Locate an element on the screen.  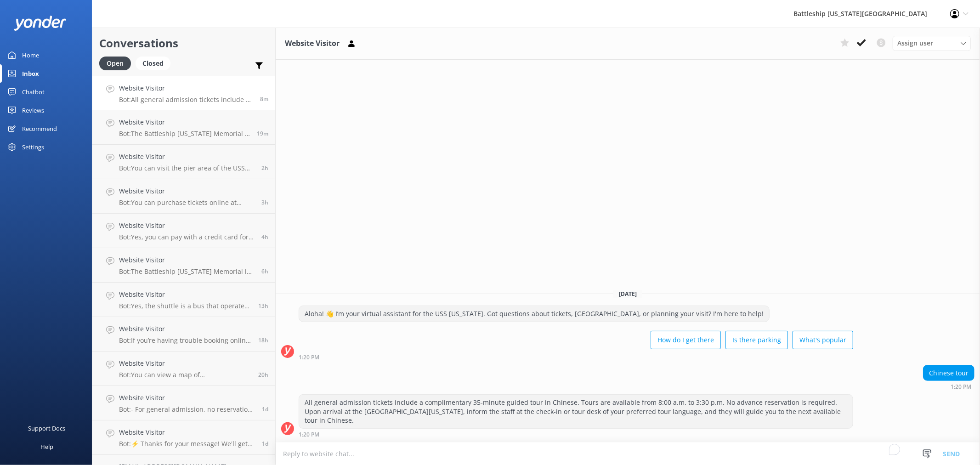
span: Oct 14 2025 09:47am (UTC -10:00) Pacific/Honolulu is located at coordinates (265, 409).